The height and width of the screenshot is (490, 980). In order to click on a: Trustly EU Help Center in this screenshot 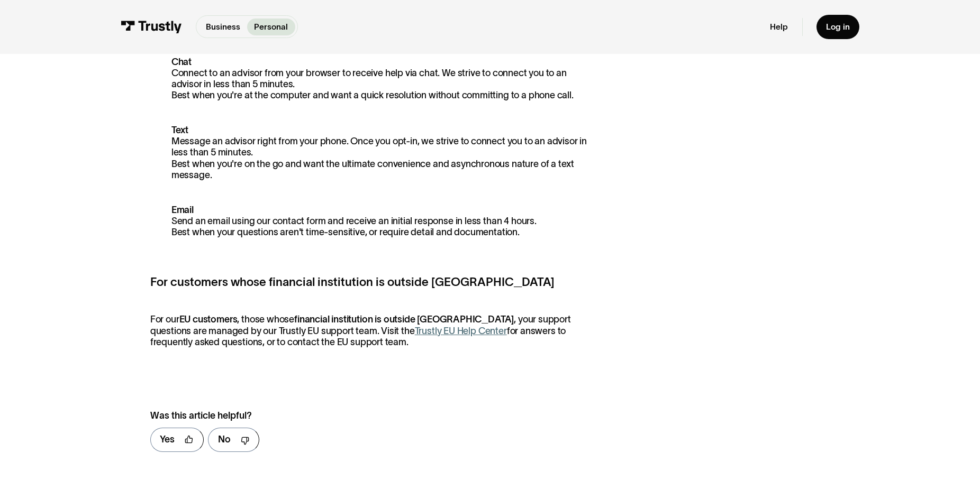, I will do `click(461, 331)`.